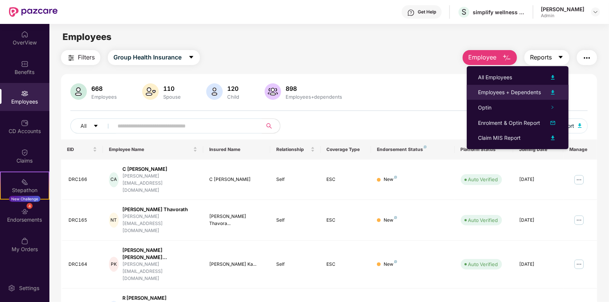  What do you see at coordinates (114, 220) in the screenshot?
I see `div: NT` at bounding box center [114, 220].